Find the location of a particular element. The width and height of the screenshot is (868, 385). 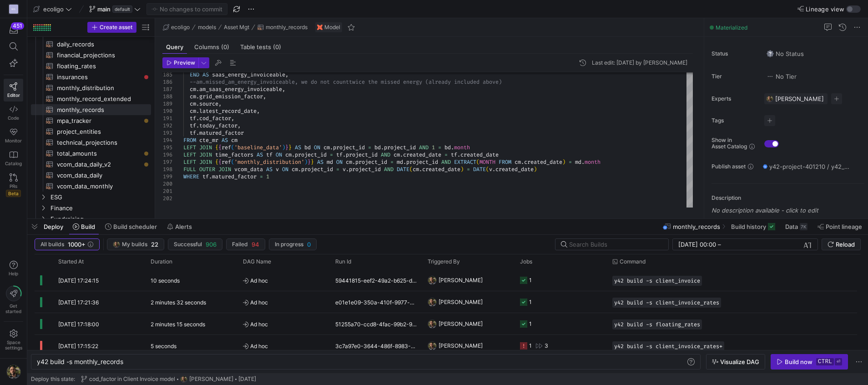

span: ref is located at coordinates (226, 147).